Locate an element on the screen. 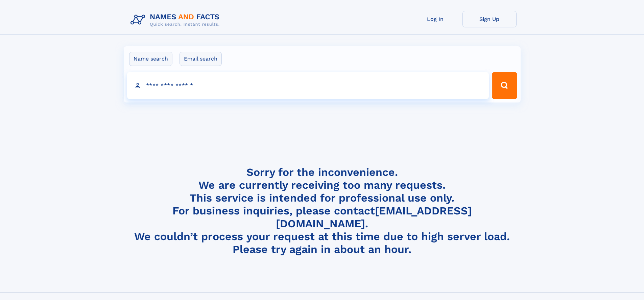  a: Sign Up is located at coordinates (489, 19).